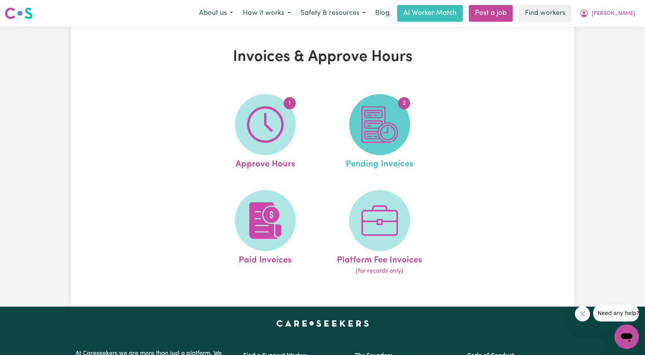 The height and width of the screenshot is (355, 645). What do you see at coordinates (265, 233) in the screenshot?
I see `a: Paid Invoices` at bounding box center [265, 233].